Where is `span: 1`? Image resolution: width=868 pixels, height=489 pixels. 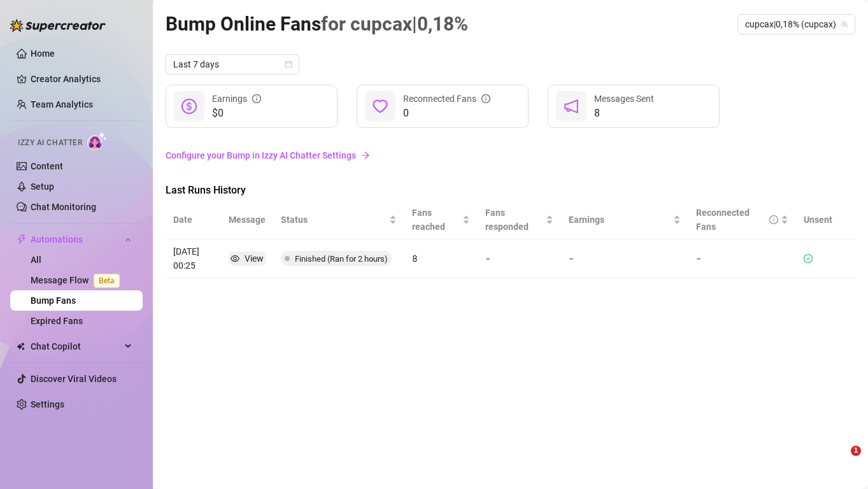 span: 1 is located at coordinates (856, 451).